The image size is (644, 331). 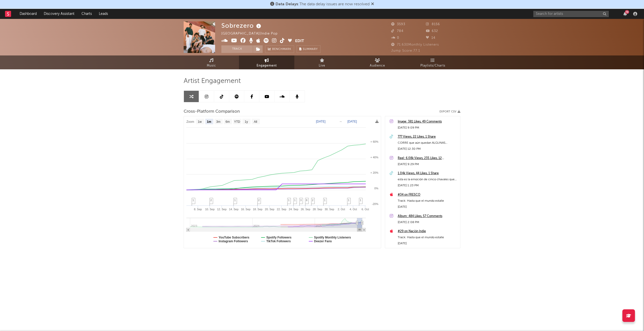 What do you see at coordinates (210, 209) in the screenshot?
I see `text: 10. Sep` at bounding box center [210, 209].